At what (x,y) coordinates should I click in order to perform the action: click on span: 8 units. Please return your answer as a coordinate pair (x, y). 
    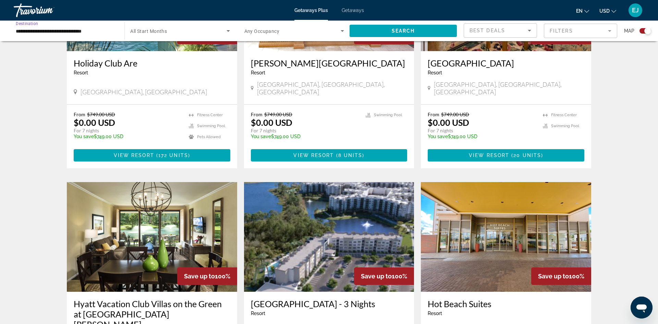
    Looking at the image, I should click on (351, 155).